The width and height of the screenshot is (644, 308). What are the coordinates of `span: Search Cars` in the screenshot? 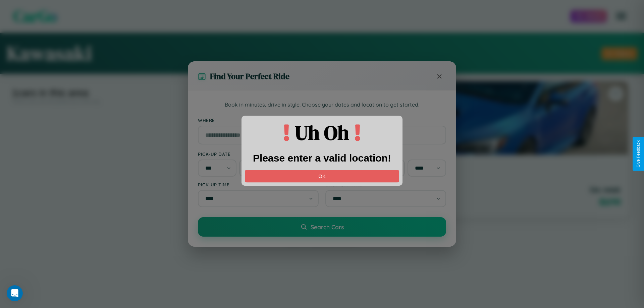 It's located at (327, 227).